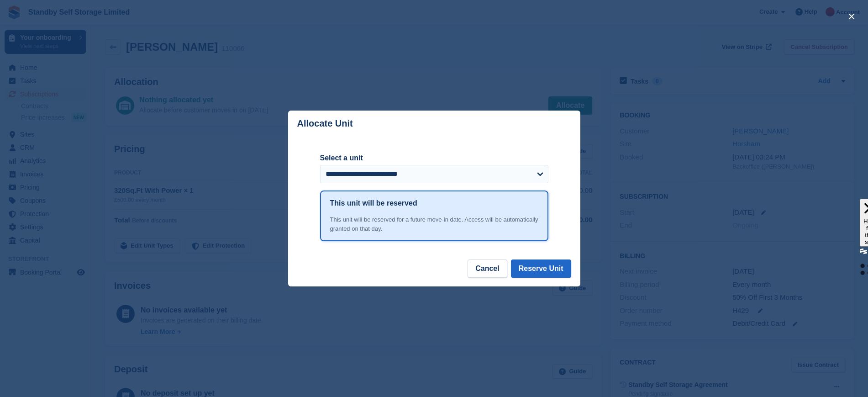  What do you see at coordinates (325, 123) in the screenshot?
I see `p: Allocate Unit` at bounding box center [325, 123].